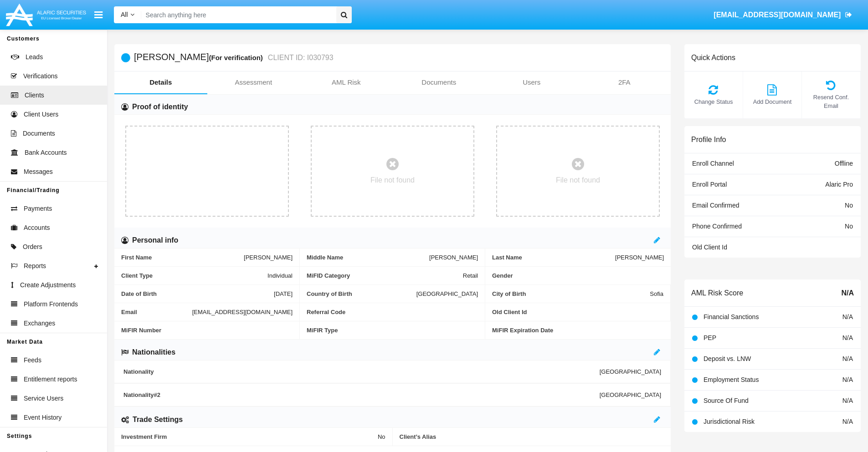 Image resolution: width=868 pixels, height=452 pixels. Describe the element at coordinates (37, 227) in the screenshot. I see `span: Accounts` at that location.